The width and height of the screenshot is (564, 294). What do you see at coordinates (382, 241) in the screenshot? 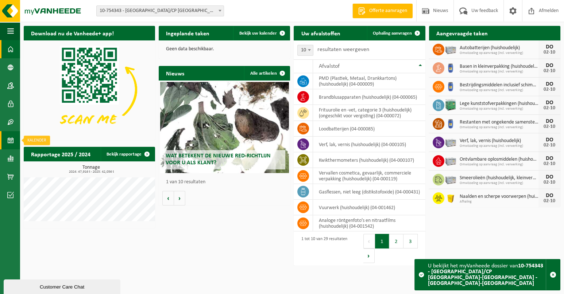
I see `button: 1` at bounding box center [382, 241].